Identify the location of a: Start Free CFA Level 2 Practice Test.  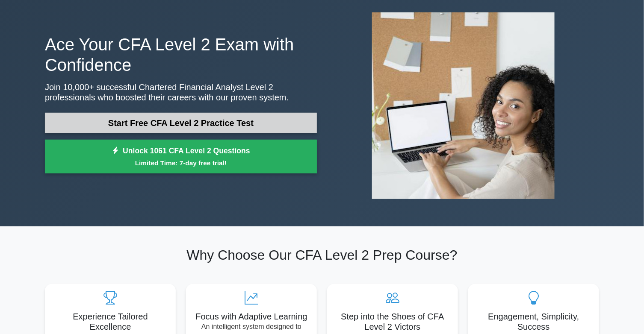
(181, 123).